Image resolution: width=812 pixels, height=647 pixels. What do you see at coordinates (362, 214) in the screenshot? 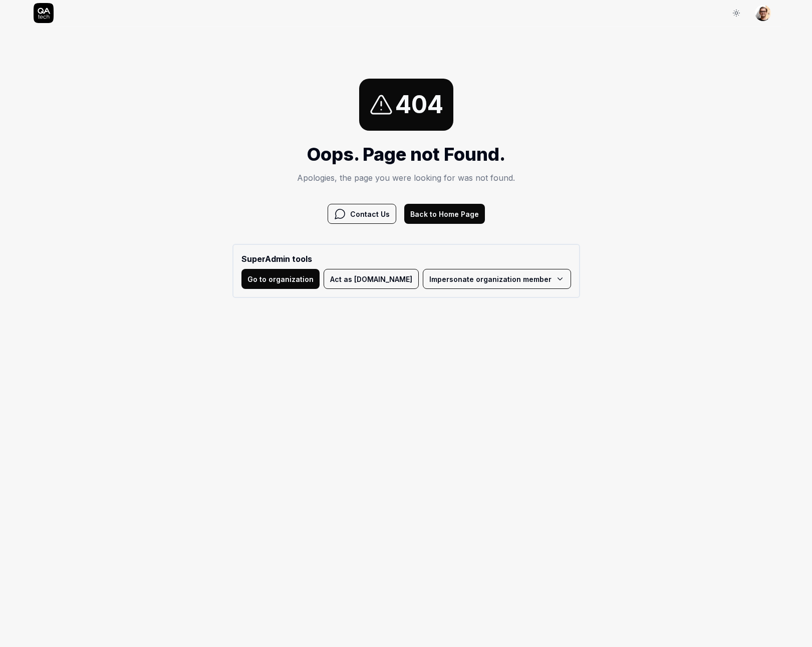
I see `a: Contact Us` at bounding box center [362, 214].